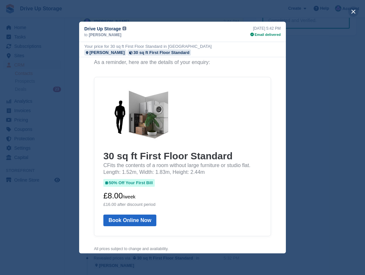 The height and width of the screenshot is (275, 365). I want to click on p: As a reminder, here are the details of your enquiry:, so click(103, 5).